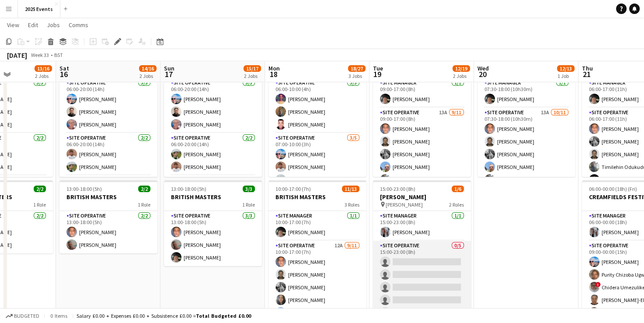 This screenshot has height=323, width=644. I want to click on a: View, so click(13, 25).